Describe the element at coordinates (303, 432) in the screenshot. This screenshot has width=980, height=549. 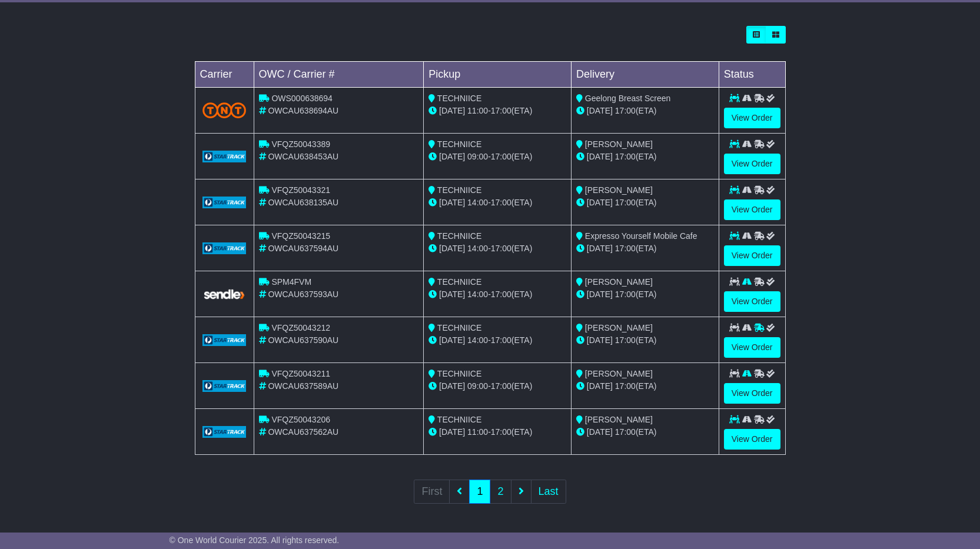
I see `span: OWCAU637562AU` at that location.